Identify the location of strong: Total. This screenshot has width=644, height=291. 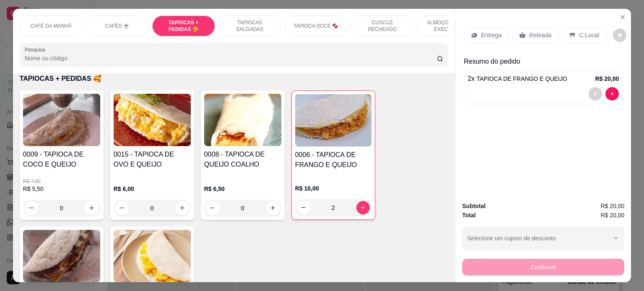
(469, 215).